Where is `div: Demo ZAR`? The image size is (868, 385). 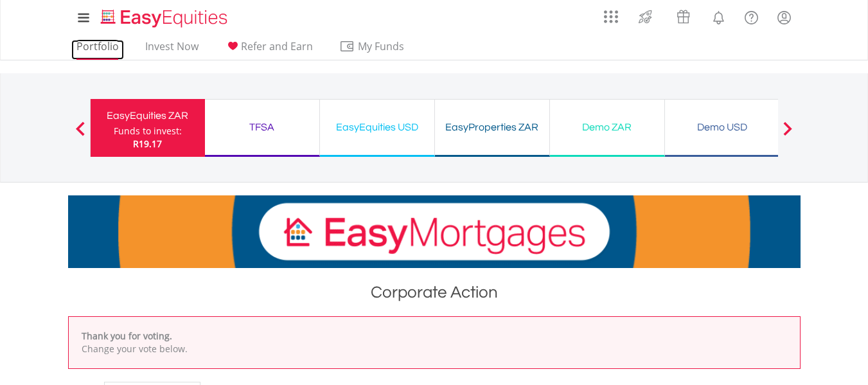
div: Demo ZAR is located at coordinates (607, 127).